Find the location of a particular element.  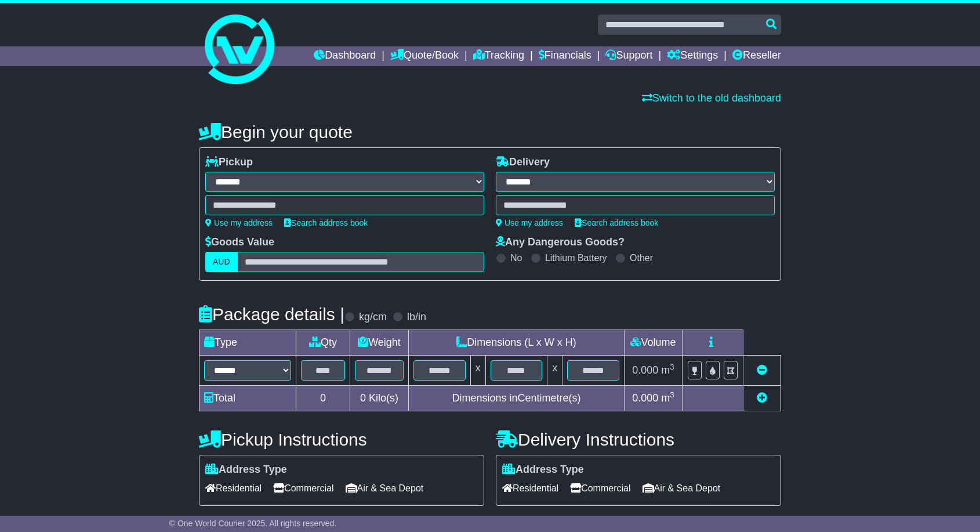

span: 0 is located at coordinates (363, 398).